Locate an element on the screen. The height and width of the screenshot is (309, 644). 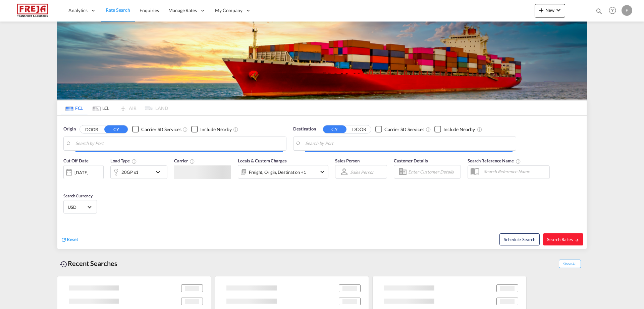
md-tab-item: LCL is located at coordinates (101, 108).